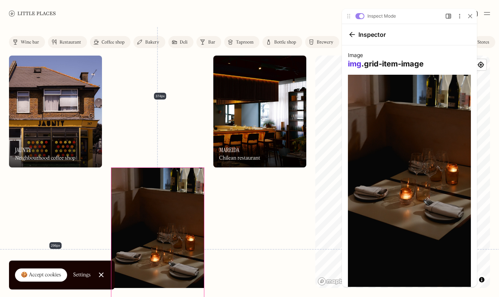  I want to click on canvas: Map, so click(403, 171).